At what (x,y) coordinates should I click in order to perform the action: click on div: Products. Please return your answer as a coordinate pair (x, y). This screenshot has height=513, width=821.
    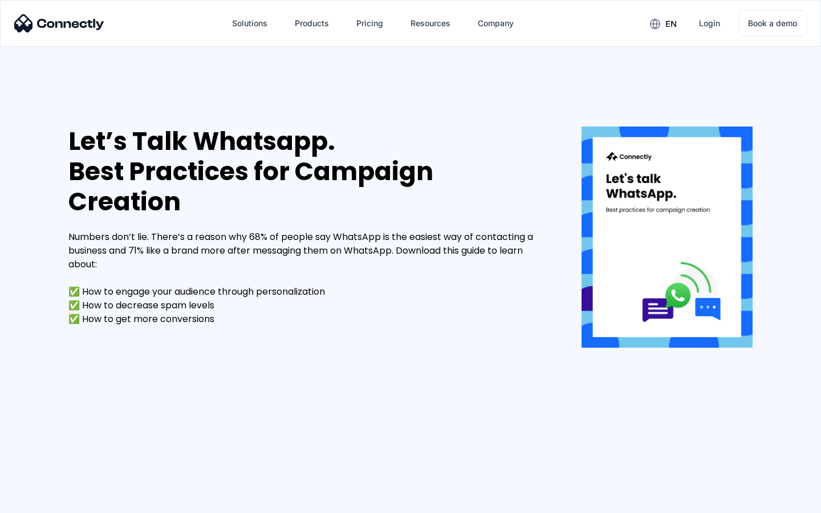
    Looking at the image, I should click on (312, 23).